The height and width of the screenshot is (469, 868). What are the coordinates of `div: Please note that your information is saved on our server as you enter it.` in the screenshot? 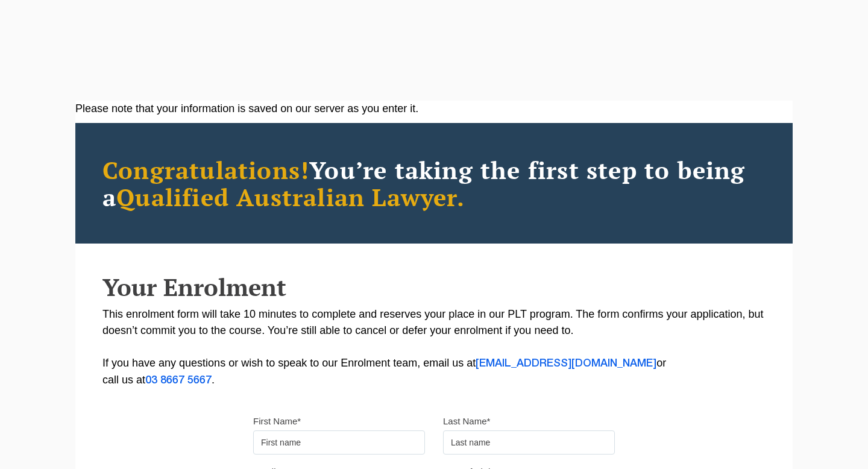 It's located at (434, 109).